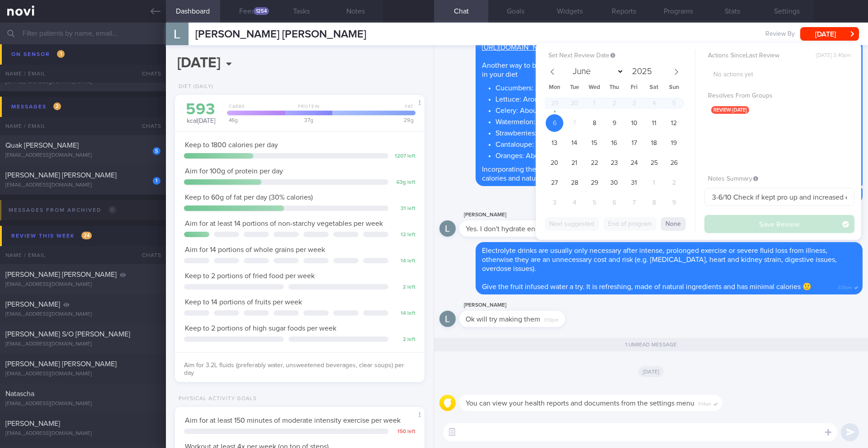 The height and width of the screenshot is (448, 868). What do you see at coordinates (503, 319) in the screenshot?
I see `span: Ok will try making them` at bounding box center [503, 319].